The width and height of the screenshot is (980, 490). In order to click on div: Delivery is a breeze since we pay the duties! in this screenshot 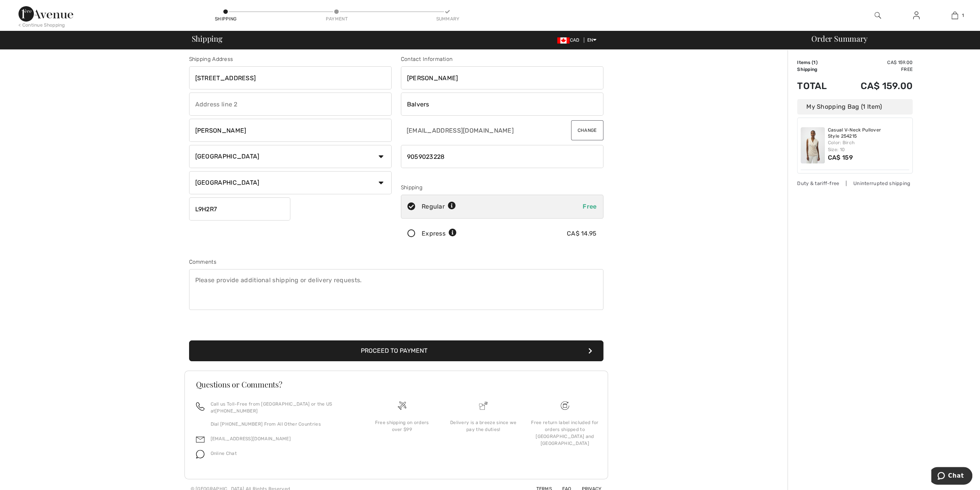, I will do `click(483, 426)`.